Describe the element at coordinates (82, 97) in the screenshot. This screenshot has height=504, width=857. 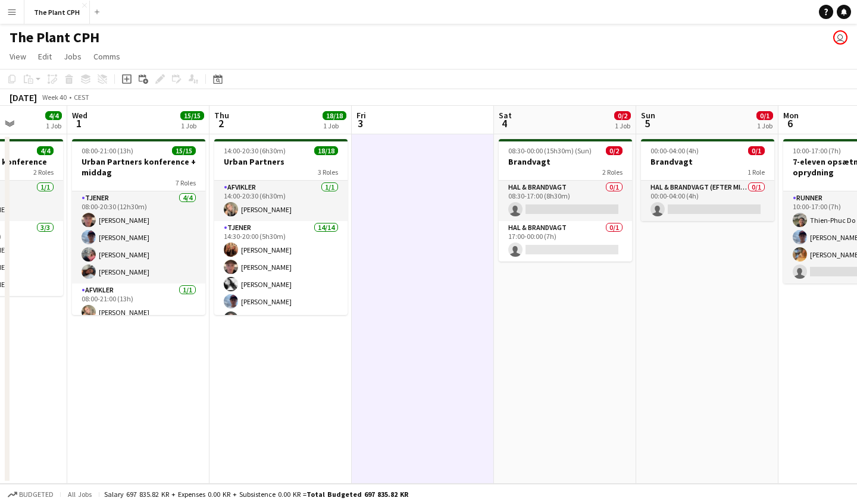
I see `div: CEST` at that location.